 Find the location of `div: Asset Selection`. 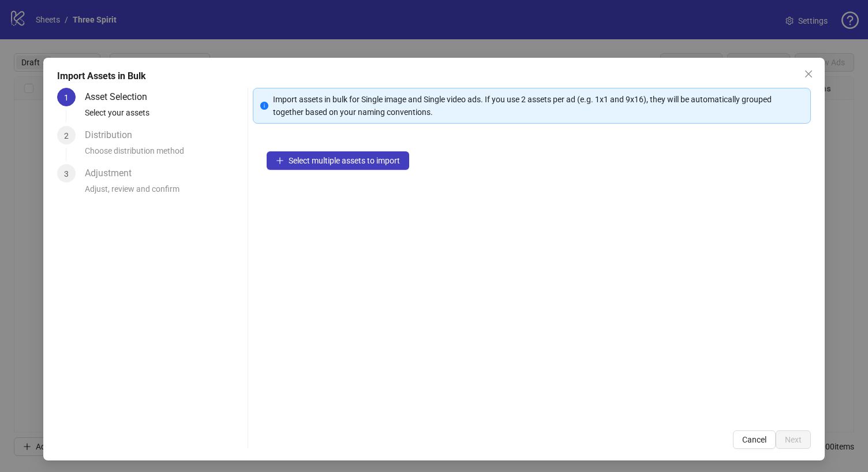

div: Asset Selection is located at coordinates (121, 97).